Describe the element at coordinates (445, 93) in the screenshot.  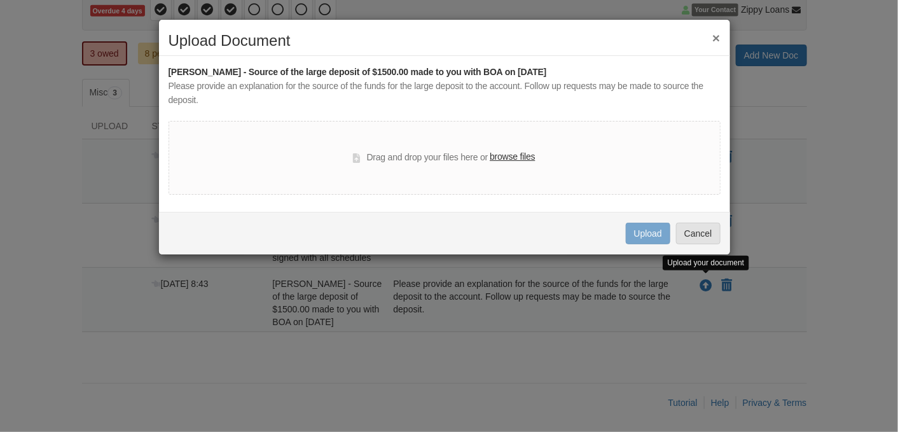
I see `div: Please provide an explanation for the source of the funds for the large deposit to the account. F...` at that location.